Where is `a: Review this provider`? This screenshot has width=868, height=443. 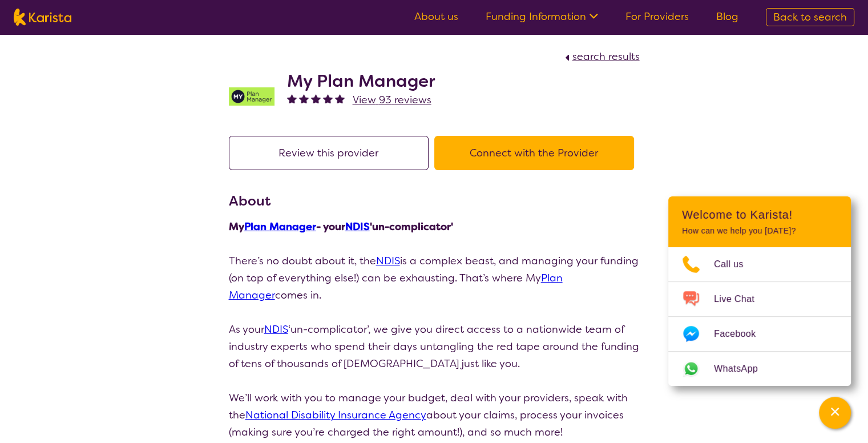
a: Review this provider is located at coordinates (331, 153).